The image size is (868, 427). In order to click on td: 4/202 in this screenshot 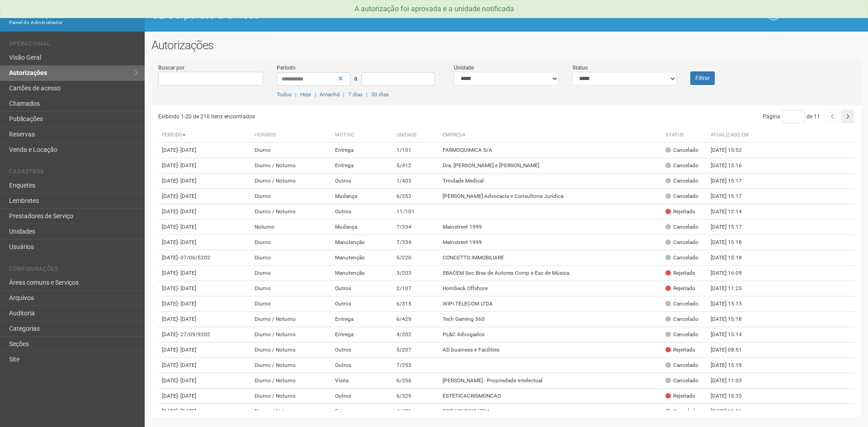, I will do `click(416, 335)`.